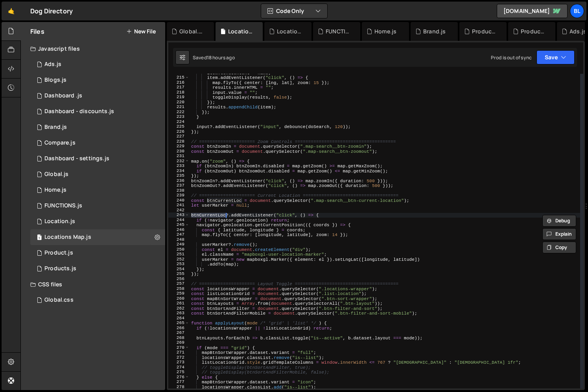 This screenshot has width=588, height=392. I want to click on div: 224, so click(179, 122).